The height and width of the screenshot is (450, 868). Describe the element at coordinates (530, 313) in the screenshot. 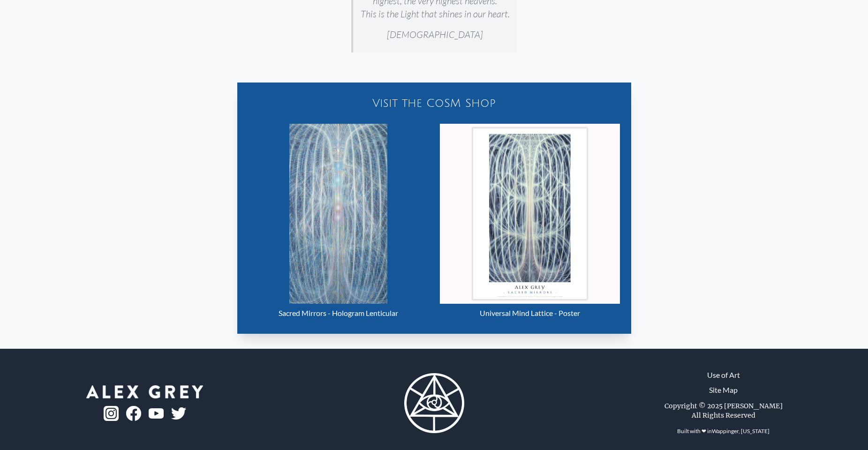

I see `div: Universal Mind Lattice - Poster` at that location.